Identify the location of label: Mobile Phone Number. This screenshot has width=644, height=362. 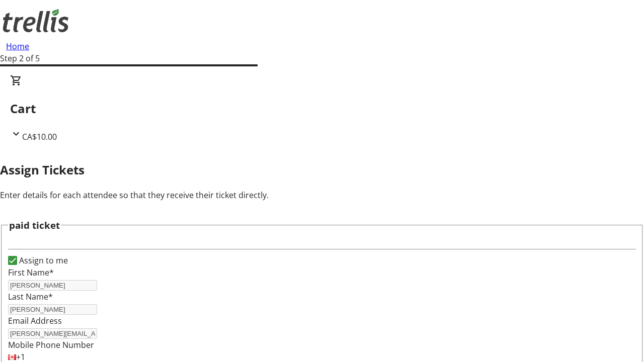
(51, 345).